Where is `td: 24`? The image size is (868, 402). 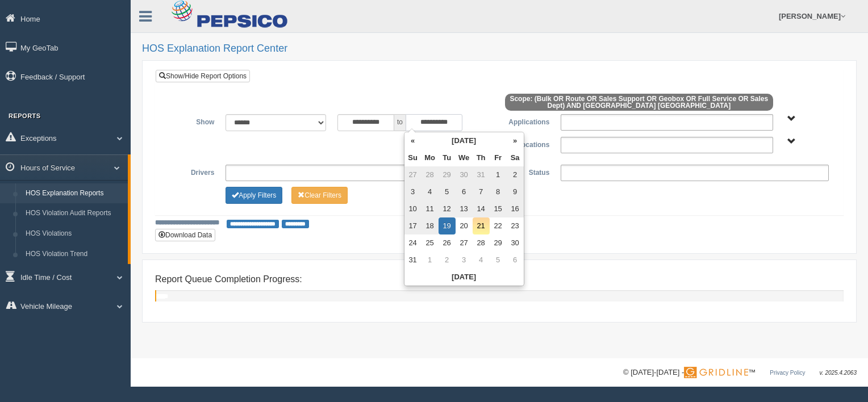 td: 24 is located at coordinates (413, 243).